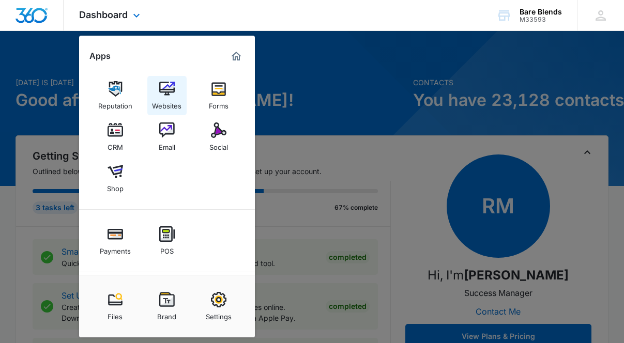 This screenshot has height=343, width=624. What do you see at coordinates (167, 241) in the screenshot?
I see `a: POS` at bounding box center [167, 241].